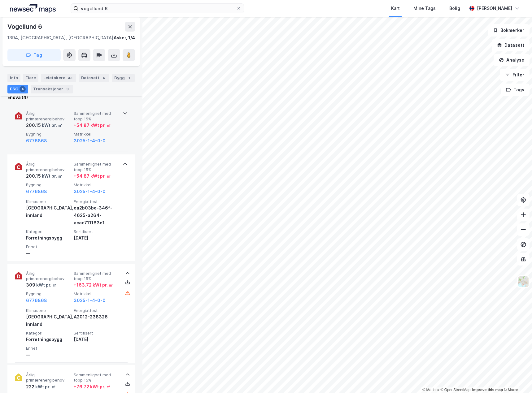 This screenshot has width=532, height=393. I want to click on div: Mine Tags, so click(425, 9).